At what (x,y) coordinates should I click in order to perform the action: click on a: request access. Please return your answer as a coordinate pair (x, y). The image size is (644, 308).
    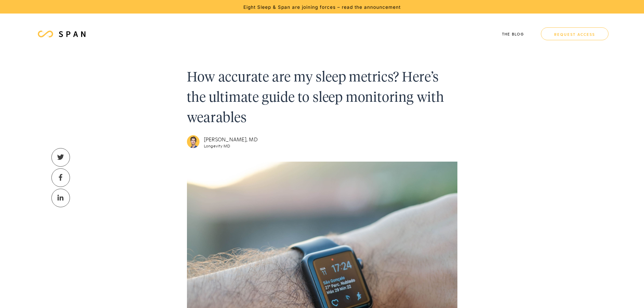
    Looking at the image, I should click on (575, 34).